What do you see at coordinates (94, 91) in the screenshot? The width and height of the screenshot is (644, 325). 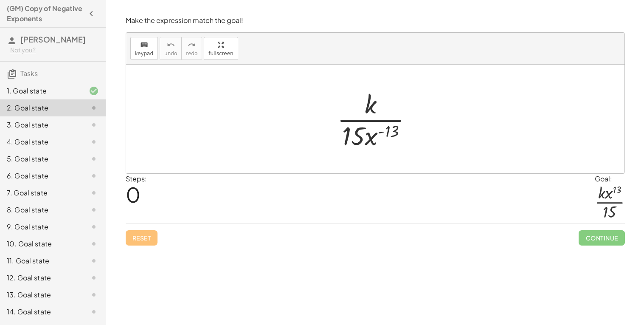 I see `i: Task finished and correct.` at bounding box center [94, 91].